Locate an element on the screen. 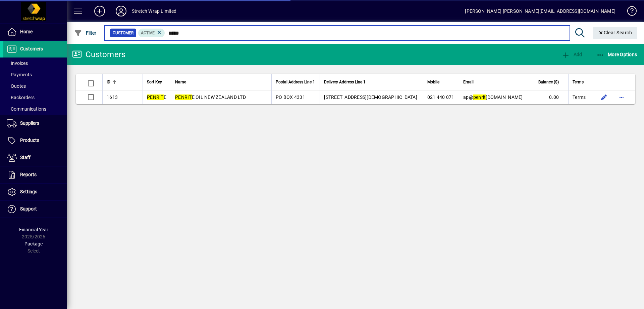 Image resolution: width=644 pixels, height=309 pixels. button: Profile is located at coordinates (122, 11).